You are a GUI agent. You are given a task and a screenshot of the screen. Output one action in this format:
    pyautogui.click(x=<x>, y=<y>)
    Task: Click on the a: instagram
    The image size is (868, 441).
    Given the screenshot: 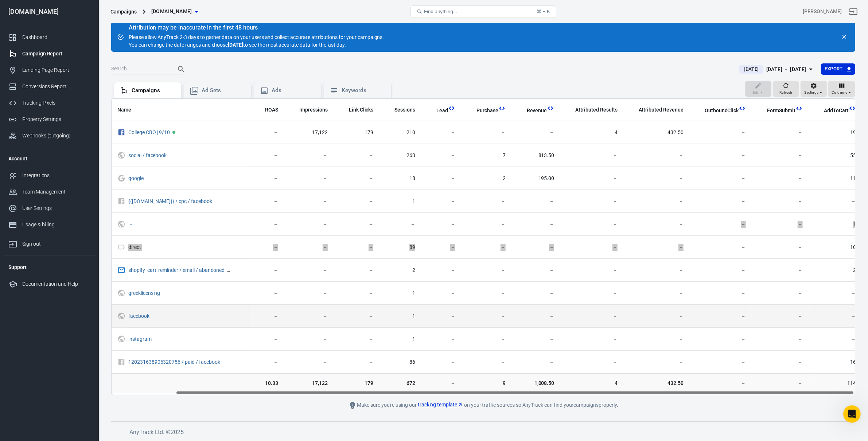 What is the action you would take?
    pyautogui.click(x=140, y=339)
    